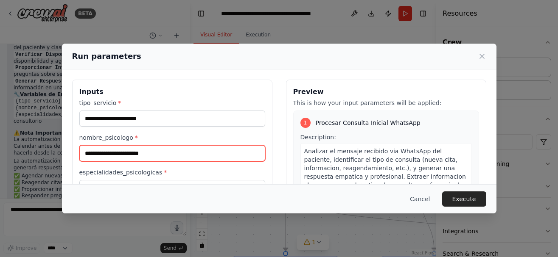 Image resolution: width=558 pixels, height=257 pixels. Describe the element at coordinates (318, 137) in the screenshot. I see `span: Description:` at that location.